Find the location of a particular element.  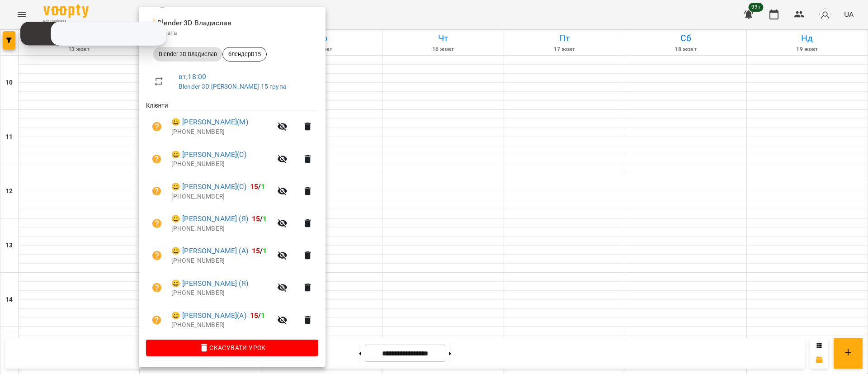

div: блендерВ15 is located at coordinates (244, 55).